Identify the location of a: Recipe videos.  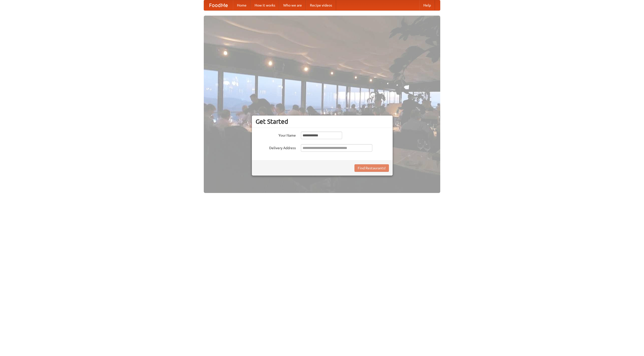
(321, 5).